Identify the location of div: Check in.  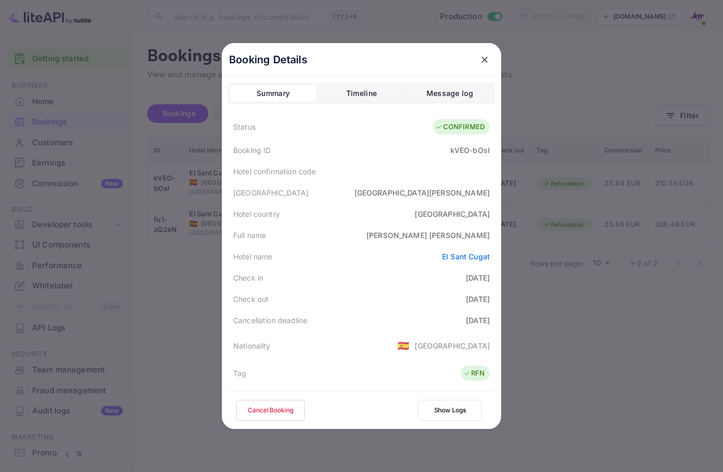
(248, 277).